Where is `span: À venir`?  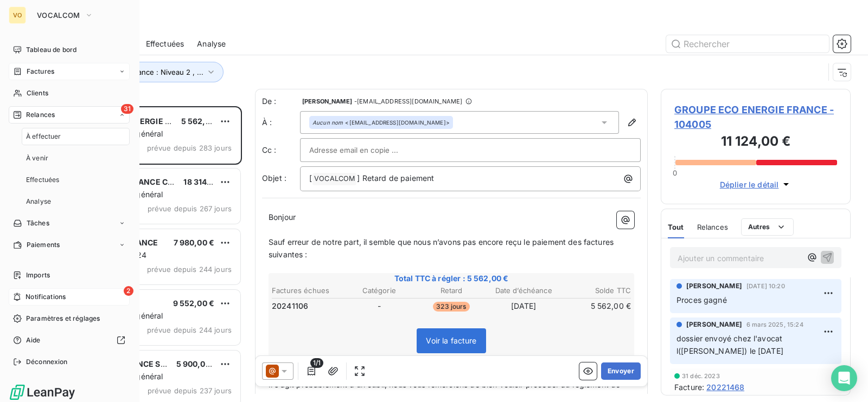
span: À venir is located at coordinates (37, 159).